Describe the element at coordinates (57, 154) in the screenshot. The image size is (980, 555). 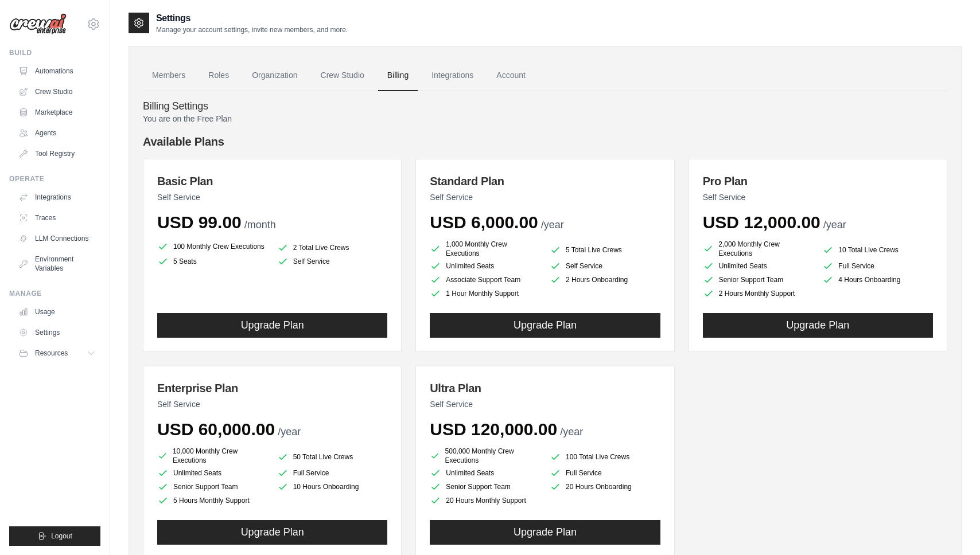
I see `a: Tool Registry` at that location.